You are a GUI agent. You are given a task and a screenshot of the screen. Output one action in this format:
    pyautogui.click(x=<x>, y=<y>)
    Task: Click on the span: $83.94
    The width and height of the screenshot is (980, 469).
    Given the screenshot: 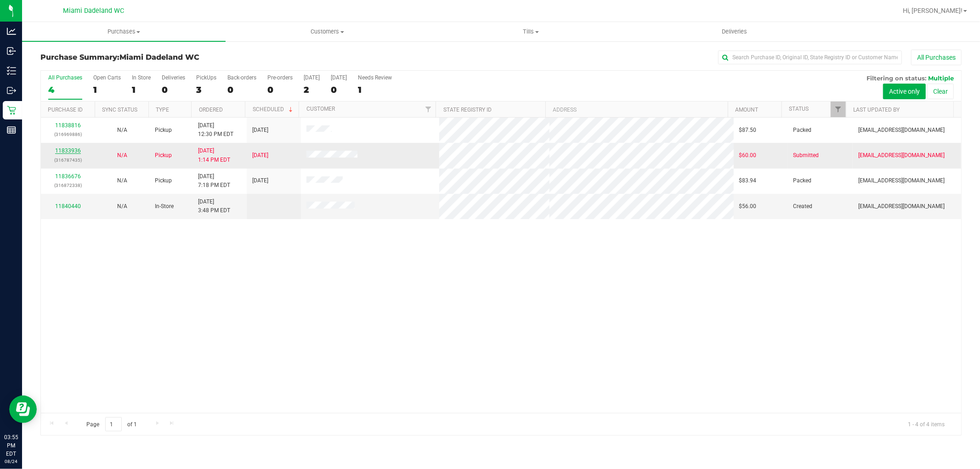 What is the action you would take?
    pyautogui.click(x=748, y=181)
    